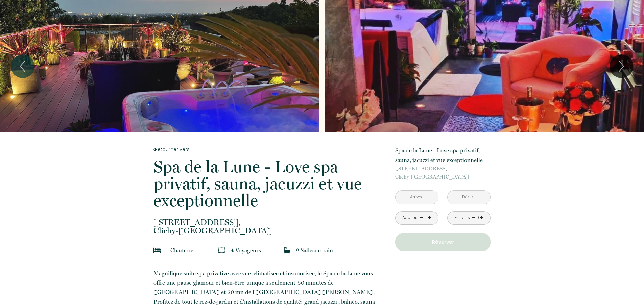  What do you see at coordinates (410, 218) in the screenshot?
I see `div: Adultes` at bounding box center [410, 218].